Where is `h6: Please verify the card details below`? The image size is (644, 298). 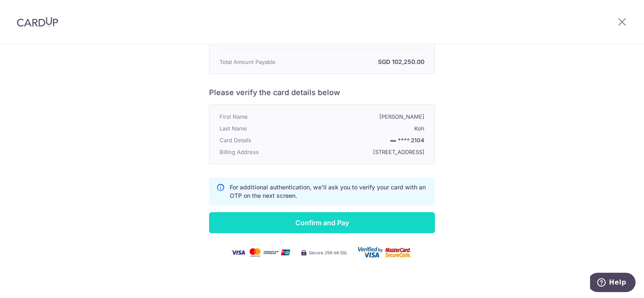 h6: Please verify the card details below is located at coordinates (322, 93).